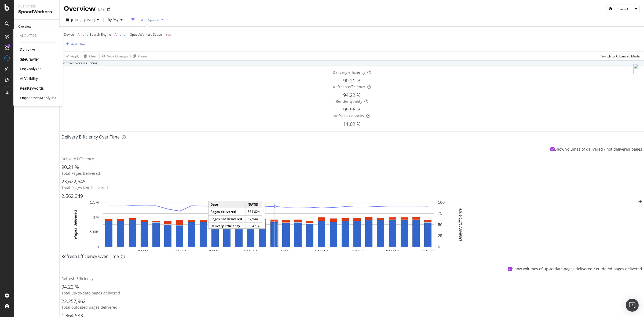  Describe the element at coordinates (93, 56) in the screenshot. I see `div: Clear` at that location.